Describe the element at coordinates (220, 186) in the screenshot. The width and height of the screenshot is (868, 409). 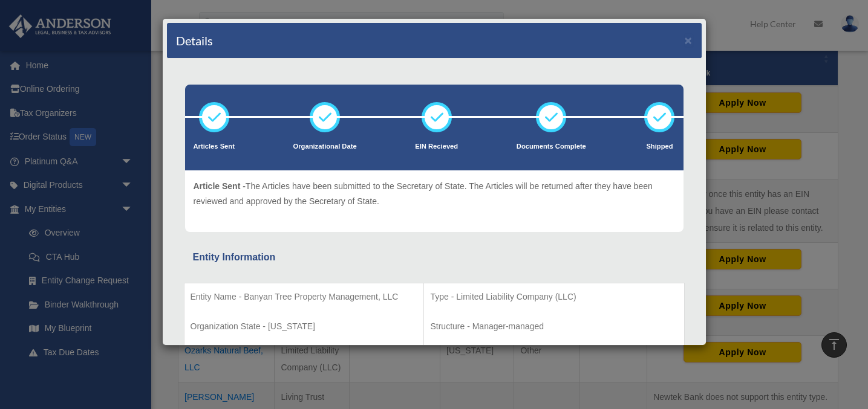
I see `span: Article Sent -` at that location.